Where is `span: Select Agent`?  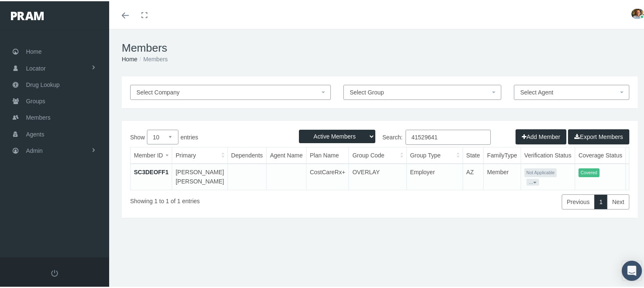
span: Select Agent is located at coordinates (536, 91).